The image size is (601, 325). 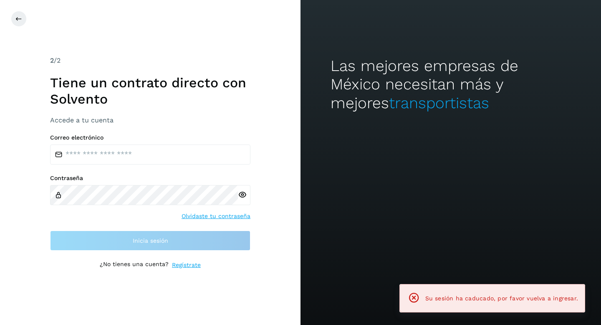 I want to click on span: Inicia sesión, so click(x=150, y=240).